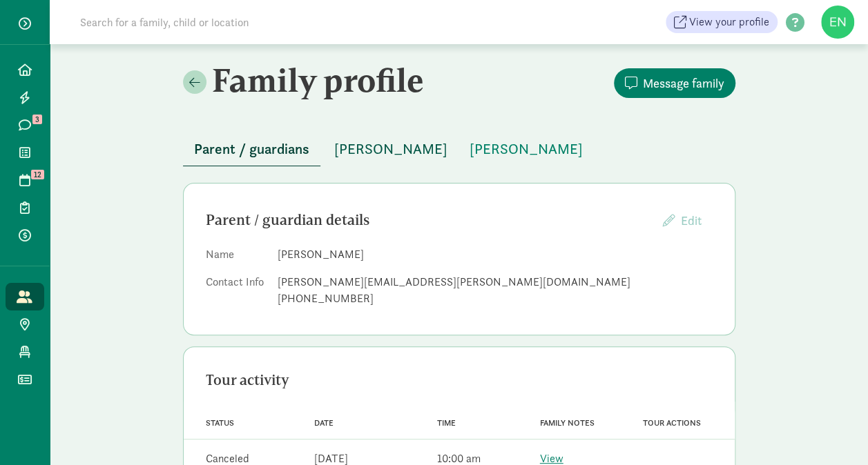 The width and height of the screenshot is (868, 465). I want to click on button: Parent / guardians, so click(252, 149).